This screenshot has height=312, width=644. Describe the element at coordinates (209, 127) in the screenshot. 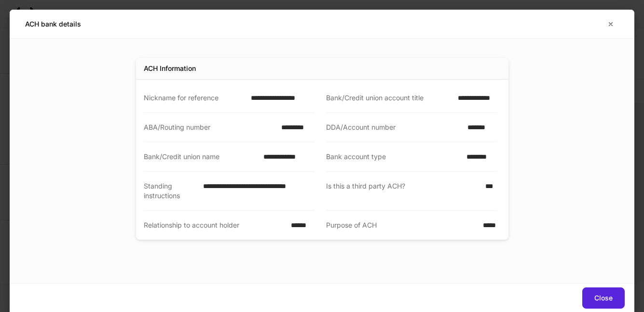

I see `div: ABA/Routing number` at that location.